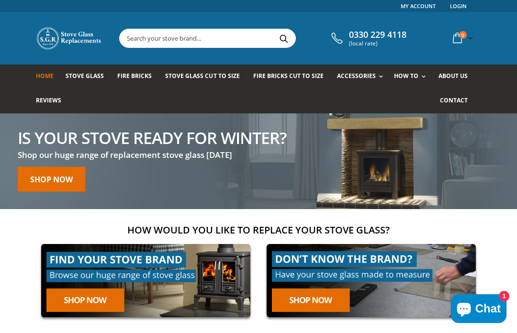 The width and height of the screenshot is (517, 333). What do you see at coordinates (48, 77) in the screenshot?
I see `a: Home` at bounding box center [48, 77].